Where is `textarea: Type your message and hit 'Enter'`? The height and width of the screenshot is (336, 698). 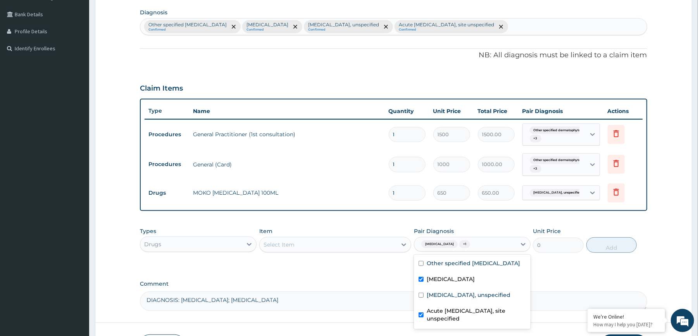 textarea: Type your message and hit 'Enter' is located at coordinates (76, 225).